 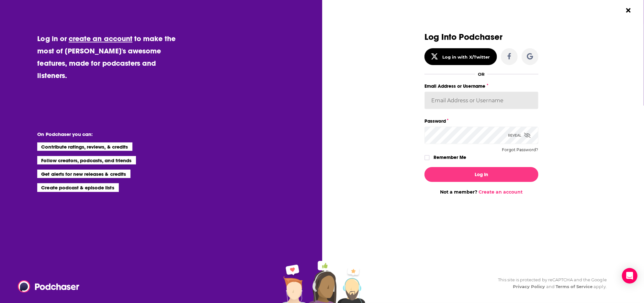 I want to click on li: Contribute ratings, reviews, & credits, so click(x=85, y=147).